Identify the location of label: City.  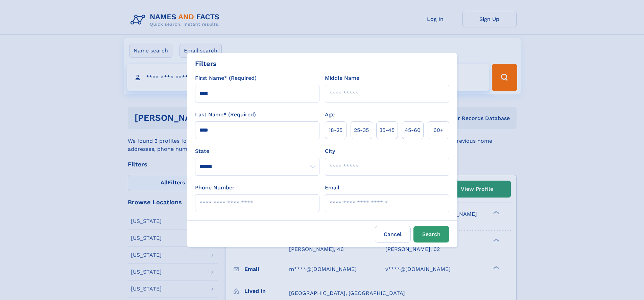
(330, 151).